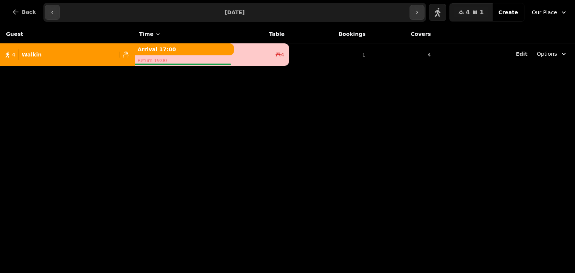 The height and width of the screenshot is (273, 575). Describe the element at coordinates (547, 54) in the screenshot. I see `span: Options` at that location.